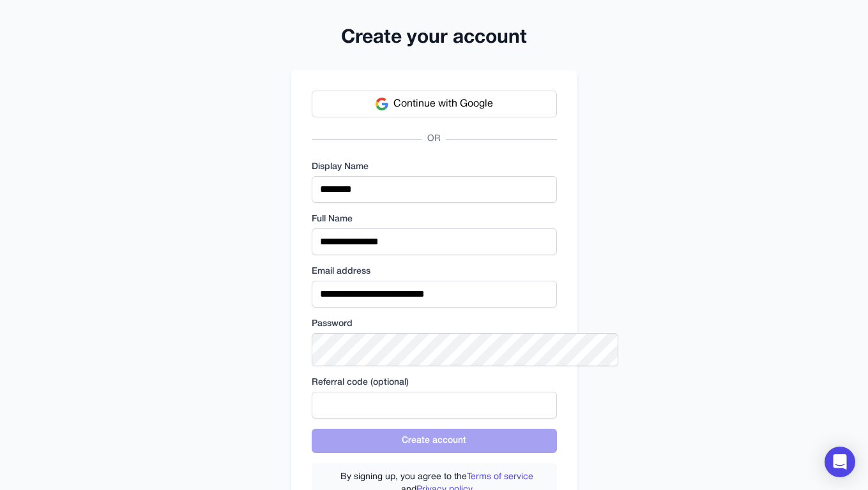  Describe the element at coordinates (434, 167) in the screenshot. I see `label: Display Name` at that location.